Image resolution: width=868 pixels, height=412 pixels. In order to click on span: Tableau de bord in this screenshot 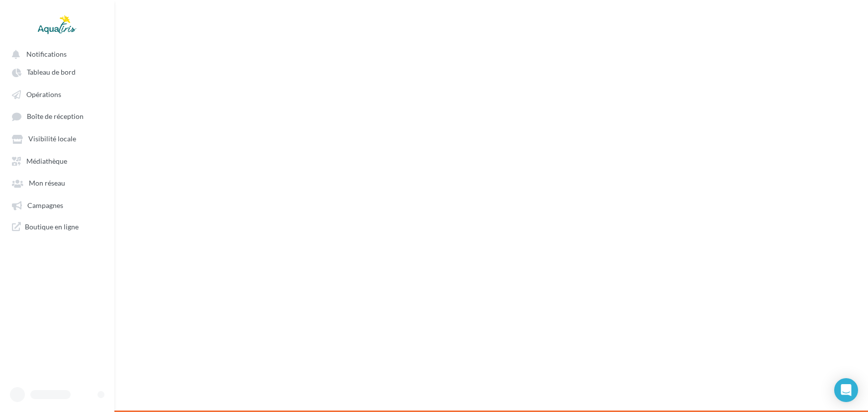, I will do `click(51, 73)`.